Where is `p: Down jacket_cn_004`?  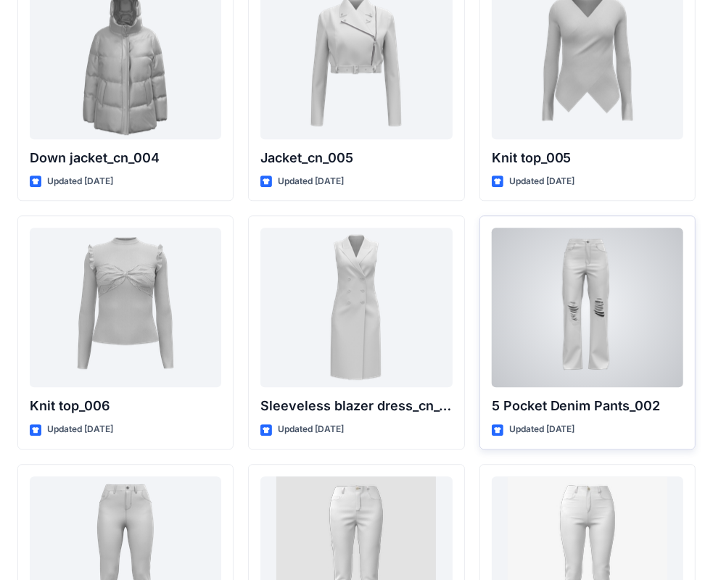 p: Down jacket_cn_004 is located at coordinates (125, 158).